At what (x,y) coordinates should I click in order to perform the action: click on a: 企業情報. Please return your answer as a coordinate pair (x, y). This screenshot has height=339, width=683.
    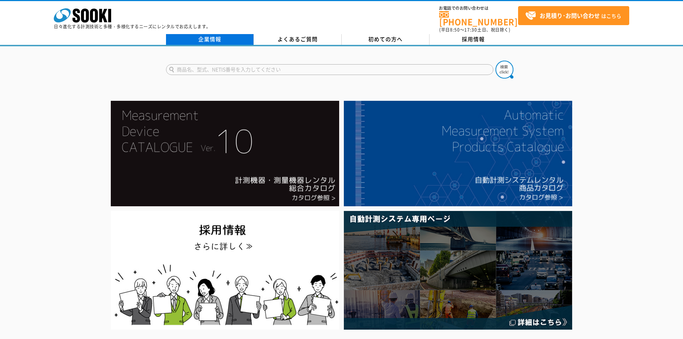
    Looking at the image, I should click on (210, 39).